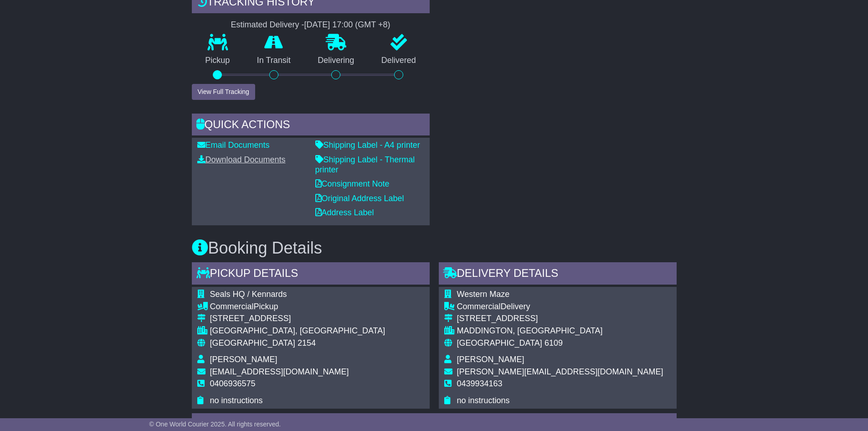  I want to click on p: Delivered, so click(399, 61).